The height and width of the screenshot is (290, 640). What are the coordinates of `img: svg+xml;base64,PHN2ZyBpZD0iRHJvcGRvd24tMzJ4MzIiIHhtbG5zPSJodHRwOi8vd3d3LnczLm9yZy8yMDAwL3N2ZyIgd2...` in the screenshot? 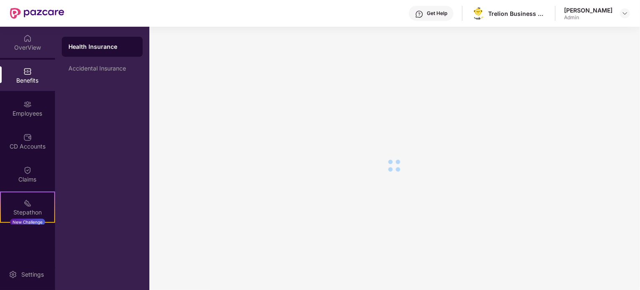 It's located at (625, 13).